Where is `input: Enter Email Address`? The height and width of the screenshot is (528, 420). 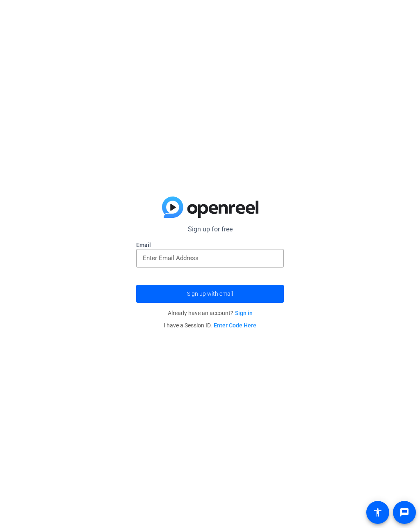 input: Enter Email Address is located at coordinates (210, 258).